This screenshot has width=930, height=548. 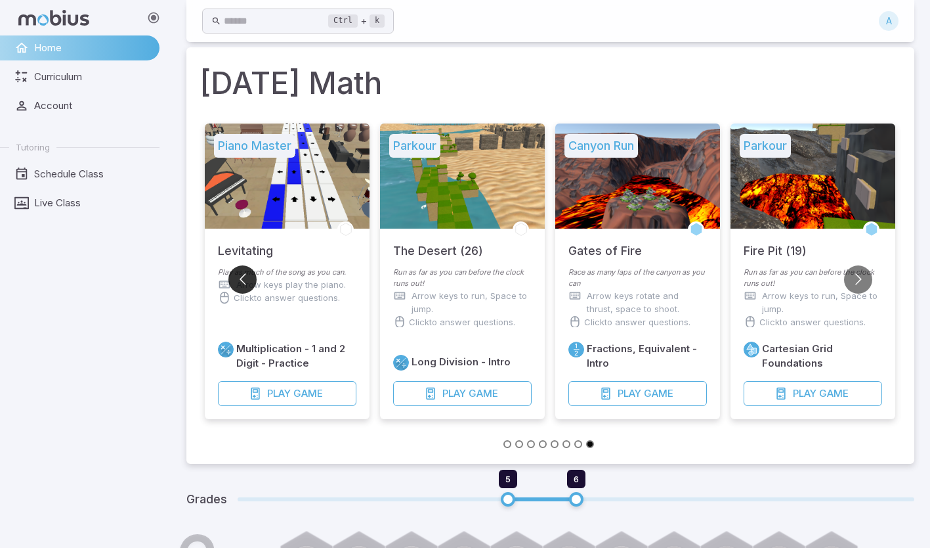 I want to click on button: Go to previous slide, so click(x=242, y=279).